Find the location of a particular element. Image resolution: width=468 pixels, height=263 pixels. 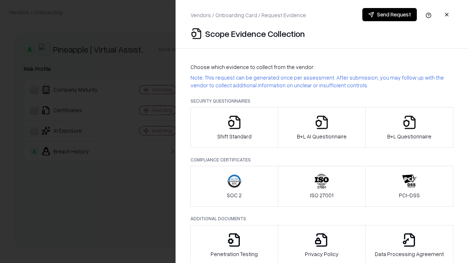

p: B+L AI Questionnaire is located at coordinates (322, 136).